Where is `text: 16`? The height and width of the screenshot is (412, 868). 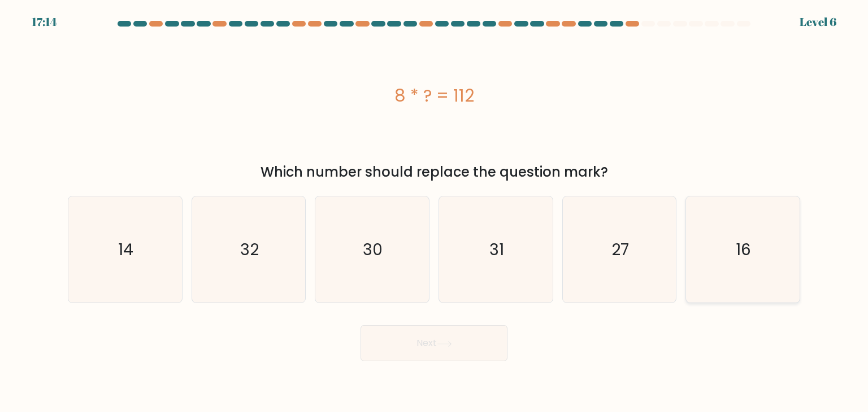 text: 16 is located at coordinates (744, 250).